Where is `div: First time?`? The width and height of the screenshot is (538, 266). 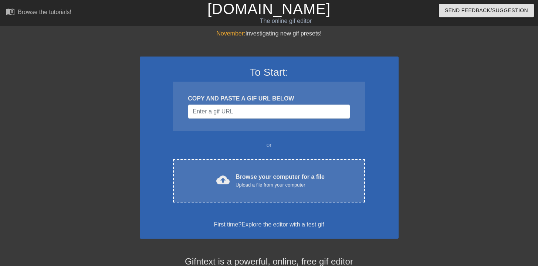 div: First time? is located at coordinates (269, 225).